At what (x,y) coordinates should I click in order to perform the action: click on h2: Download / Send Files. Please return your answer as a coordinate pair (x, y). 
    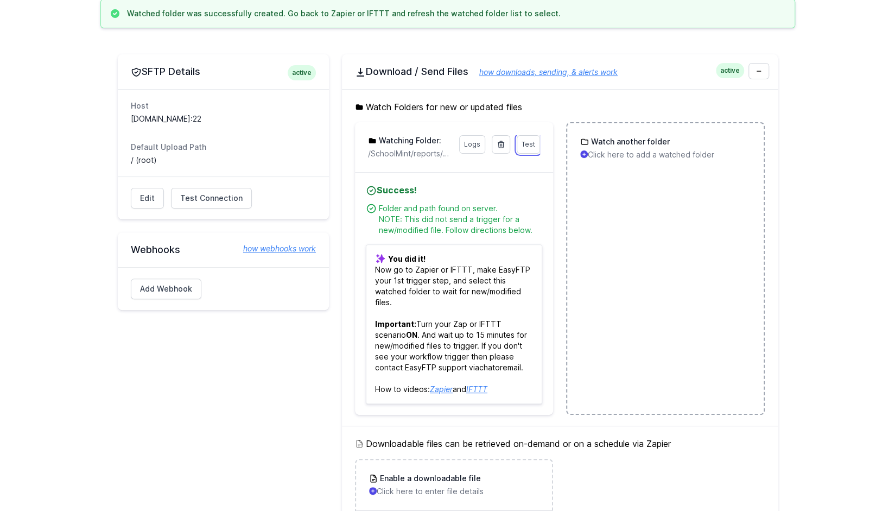
    Looking at the image, I should click on (560, 72).